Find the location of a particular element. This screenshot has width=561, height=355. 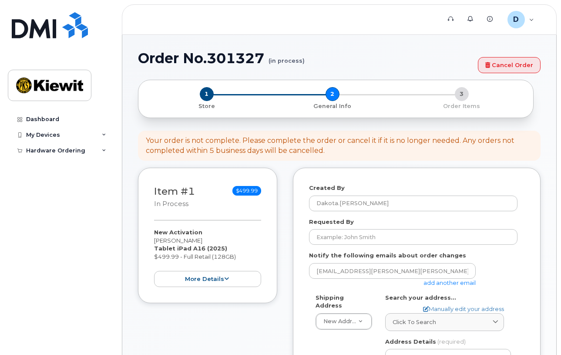

label: Search your address... is located at coordinates (420, 297).